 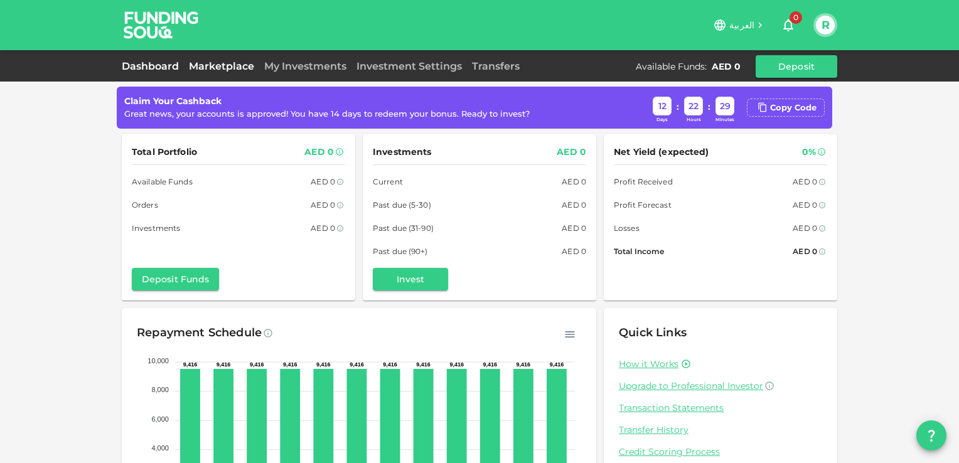 What do you see at coordinates (809, 152) in the screenshot?
I see `div: 0%` at bounding box center [809, 152].